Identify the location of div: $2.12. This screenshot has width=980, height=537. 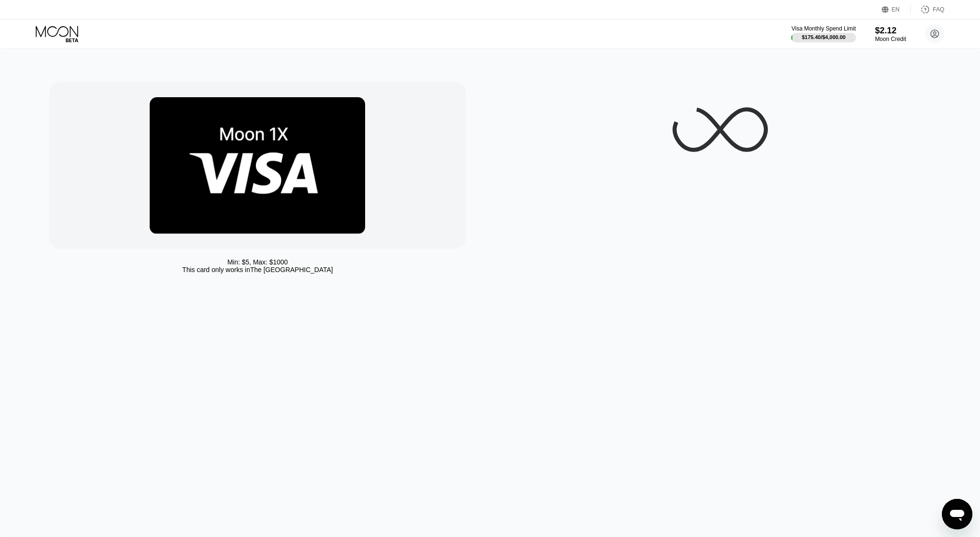
(890, 30).